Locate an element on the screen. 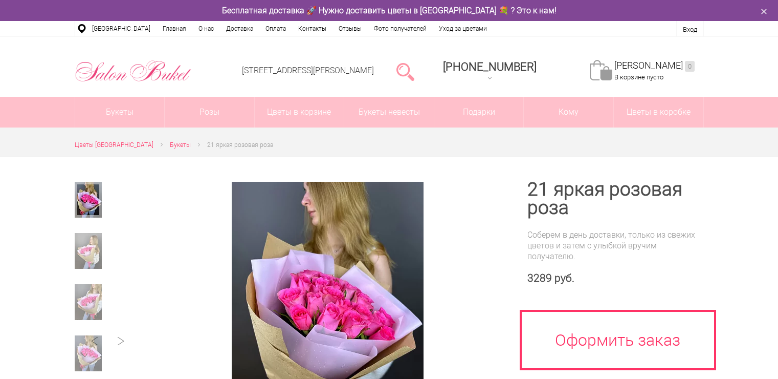  ins: 0 is located at coordinates (690, 66).